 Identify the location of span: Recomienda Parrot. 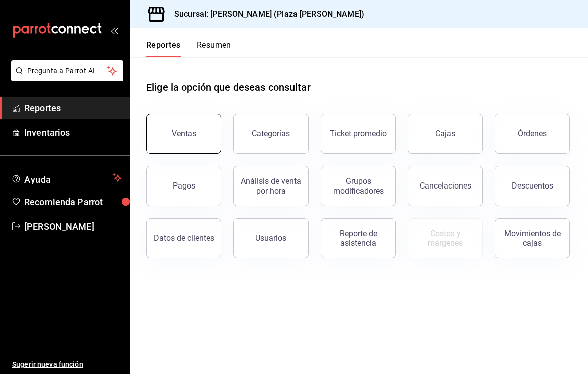
(73, 201).